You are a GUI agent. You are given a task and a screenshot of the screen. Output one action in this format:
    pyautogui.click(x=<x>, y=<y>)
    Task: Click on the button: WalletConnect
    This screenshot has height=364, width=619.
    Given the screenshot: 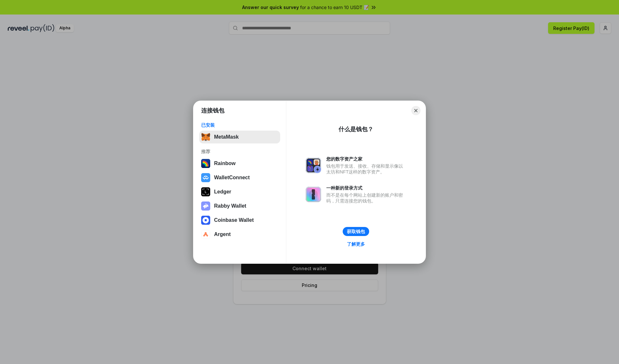 What is the action you would take?
    pyautogui.click(x=239, y=177)
    